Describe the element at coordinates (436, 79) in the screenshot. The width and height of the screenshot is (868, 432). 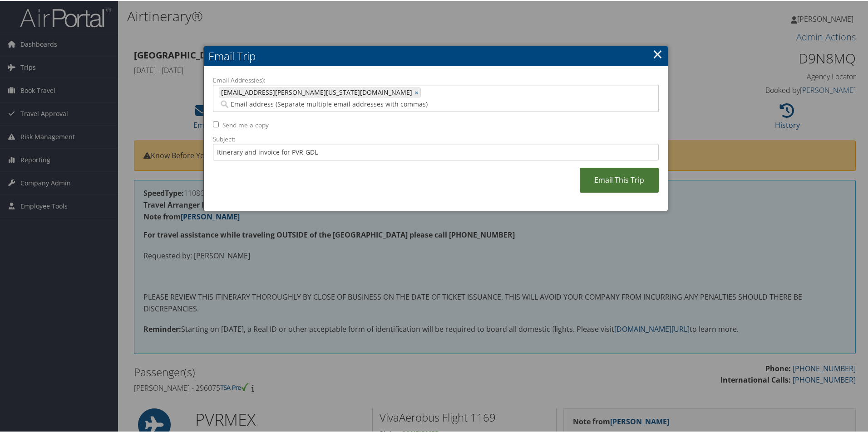
I see `label: Email Address(es):` at that location.